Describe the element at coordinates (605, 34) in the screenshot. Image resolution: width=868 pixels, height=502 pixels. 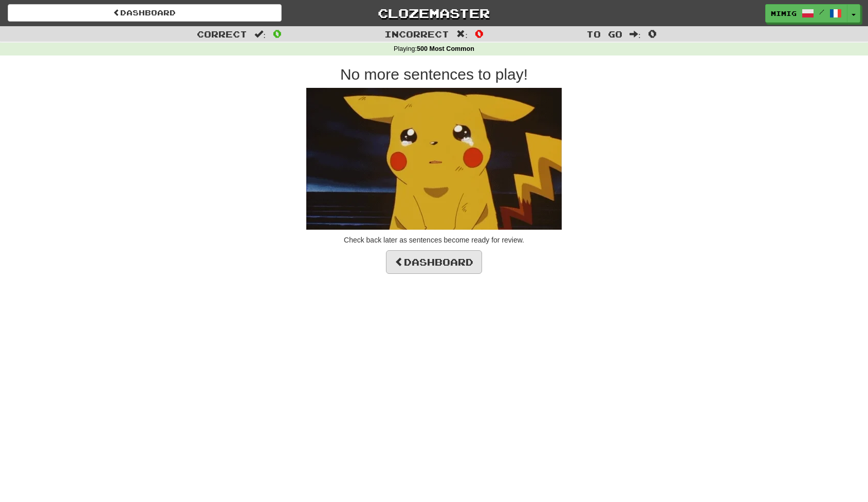
I see `span: To go` at that location.